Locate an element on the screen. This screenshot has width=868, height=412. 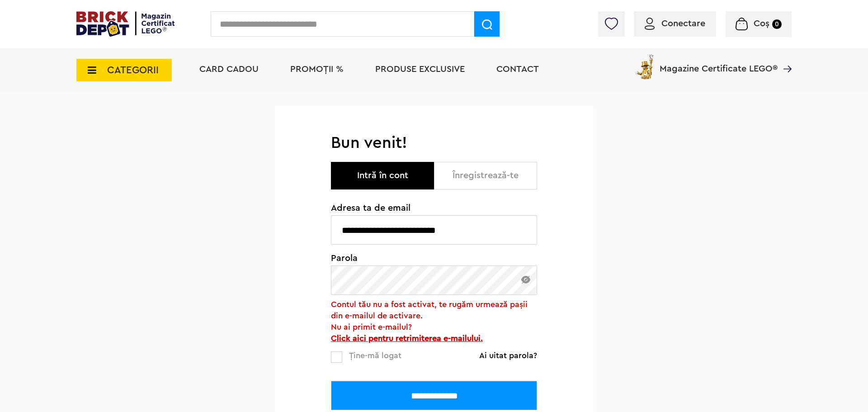
span: Parola is located at coordinates (434, 258).